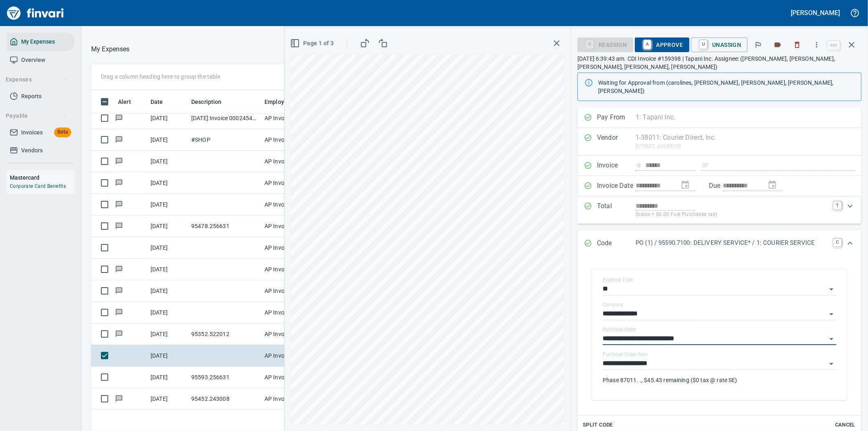 Image resolution: width=868 pixels, height=431 pixels. What do you see at coordinates (617, 244) in the screenshot?
I see `p: Code` at bounding box center [617, 244].